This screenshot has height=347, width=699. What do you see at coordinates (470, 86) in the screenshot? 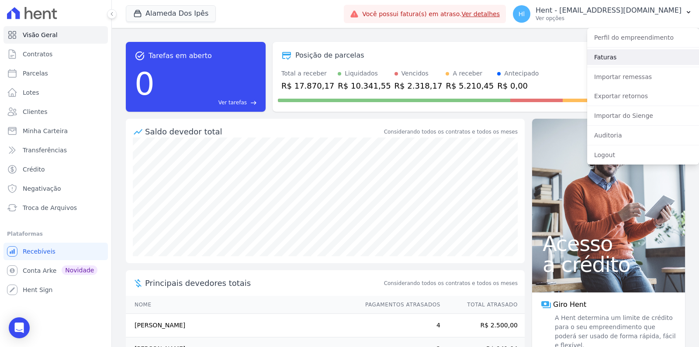
I see `div: R$ 5.210,45` at bounding box center [470, 86].